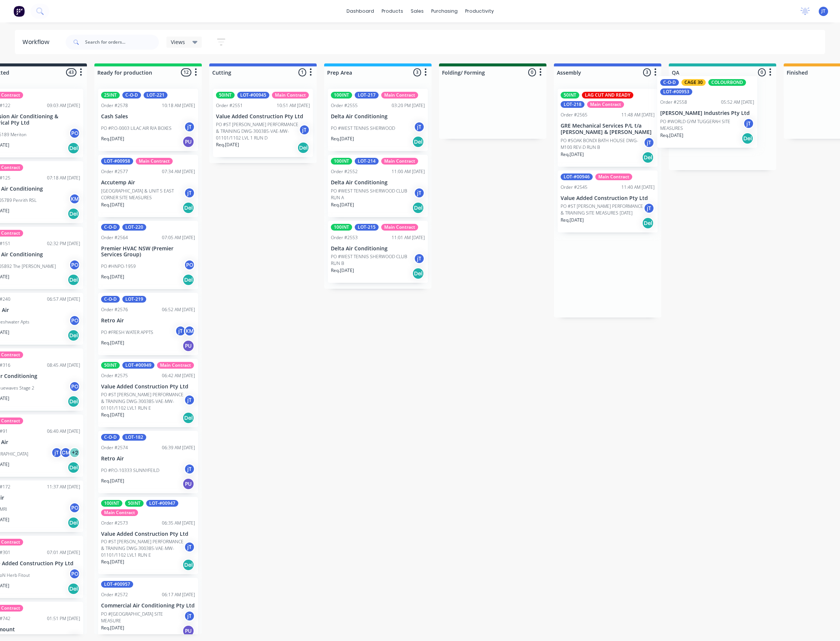  Describe the element at coordinates (823, 11) in the screenshot. I see `span: JT` at that location.